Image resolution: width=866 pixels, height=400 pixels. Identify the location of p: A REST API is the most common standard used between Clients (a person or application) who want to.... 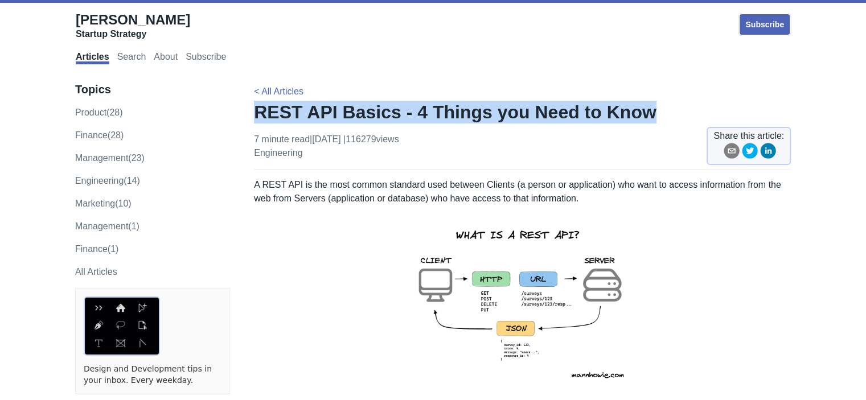
(522, 192).